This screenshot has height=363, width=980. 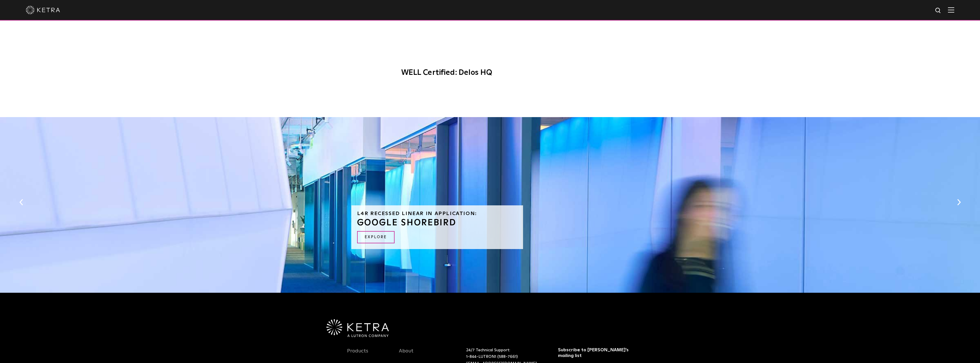 What do you see at coordinates (492, 357) in the screenshot?
I see `a: 1-844-LUTRON1 (588-7661)` at bounding box center [492, 357].